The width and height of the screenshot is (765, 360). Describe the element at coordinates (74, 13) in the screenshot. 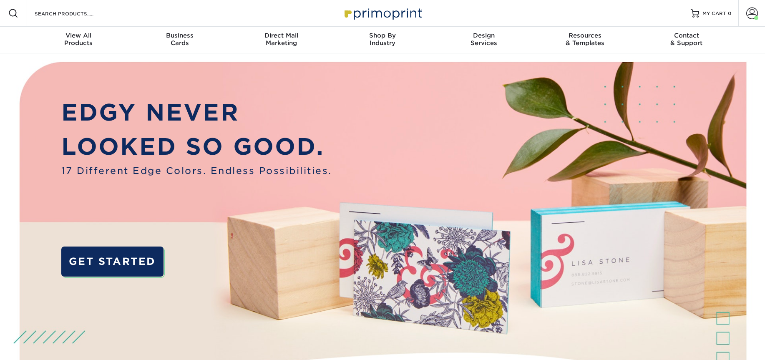

I see `input: SEARCH PRODUCTS.....` at that location.